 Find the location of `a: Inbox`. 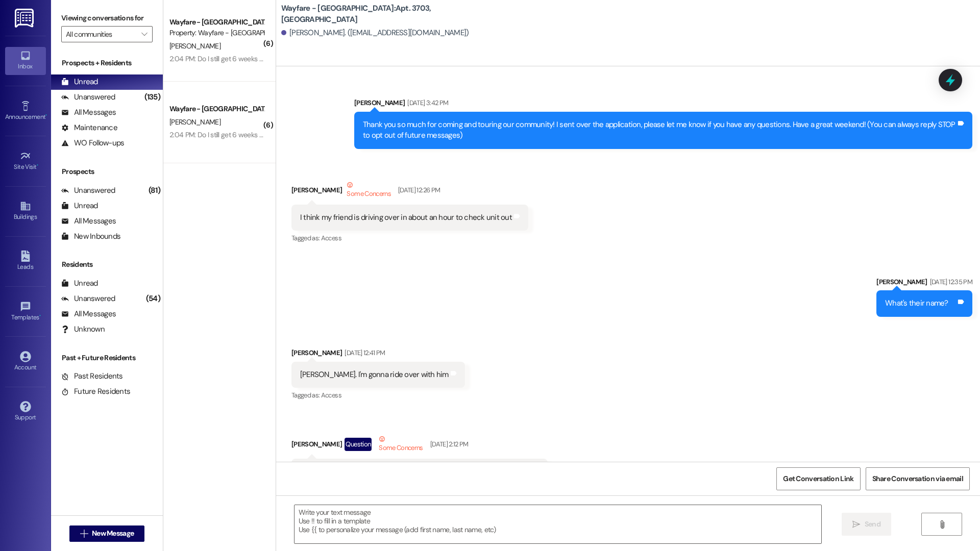

a: Inbox is located at coordinates (25, 60).